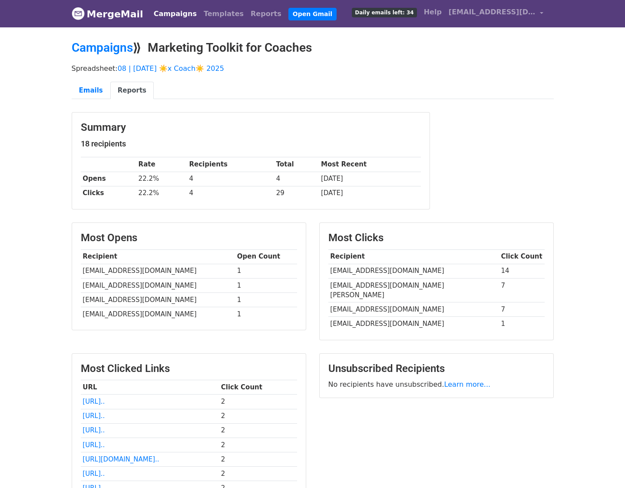 The height and width of the screenshot is (488, 625). Describe the element at coordinates (384, 12) in the screenshot. I see `a: Daily emails left: 34` at that location.